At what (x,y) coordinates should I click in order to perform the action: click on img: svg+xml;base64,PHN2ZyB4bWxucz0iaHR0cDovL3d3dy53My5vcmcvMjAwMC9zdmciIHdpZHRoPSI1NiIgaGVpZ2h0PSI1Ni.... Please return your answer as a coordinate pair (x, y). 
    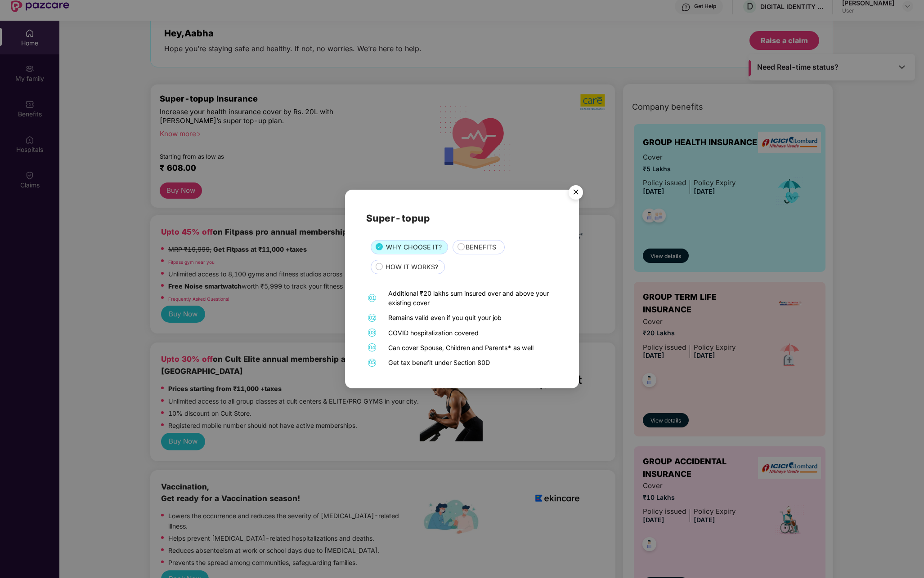
    Looking at the image, I should click on (576, 194).